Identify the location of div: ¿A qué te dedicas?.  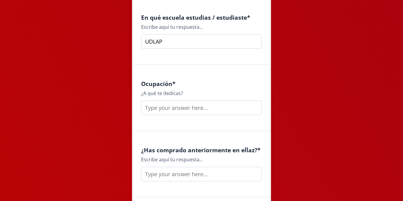
(201, 93).